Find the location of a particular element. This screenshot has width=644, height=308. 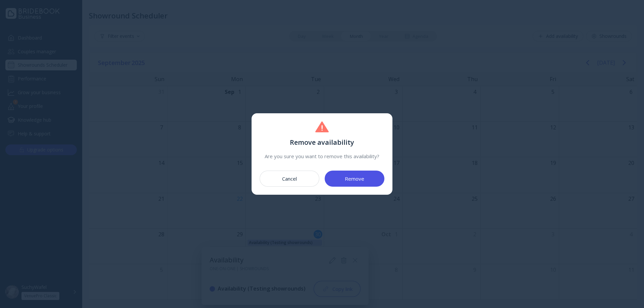

div: Are you sure you want to remove this availability? is located at coordinates (322, 156).